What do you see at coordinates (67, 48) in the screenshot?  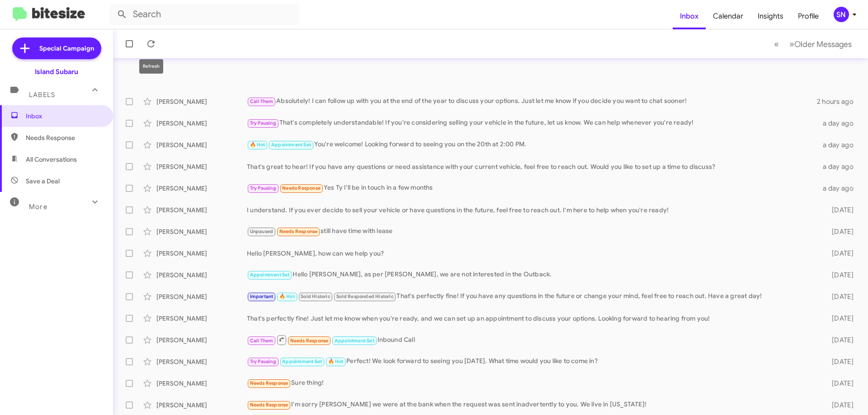 I see `span: Special Campaign` at bounding box center [67, 48].